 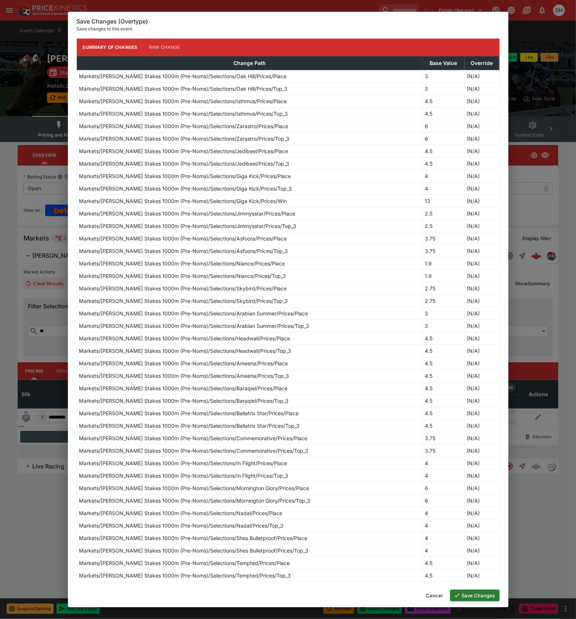 I want to click on th: Change Path, so click(x=250, y=63).